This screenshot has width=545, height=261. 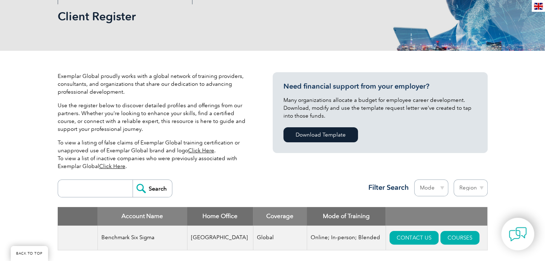 What do you see at coordinates (320, 135) in the screenshot?
I see `a: Download Template` at bounding box center [320, 135].